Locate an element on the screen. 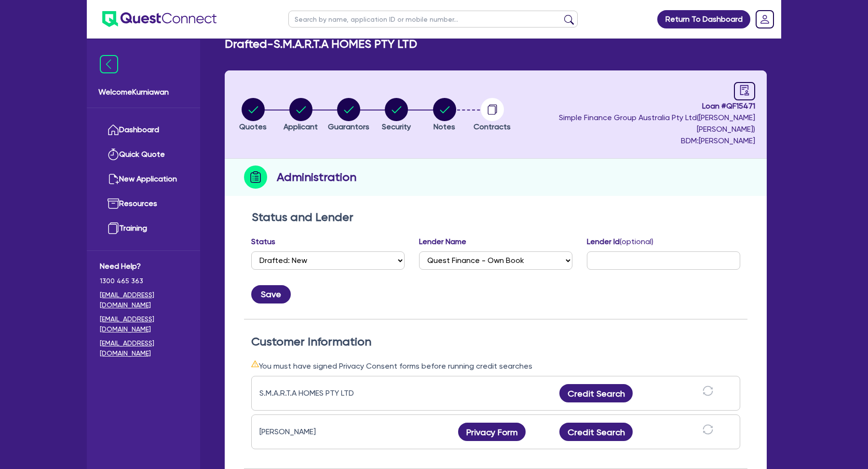  span: Security is located at coordinates (397, 127).